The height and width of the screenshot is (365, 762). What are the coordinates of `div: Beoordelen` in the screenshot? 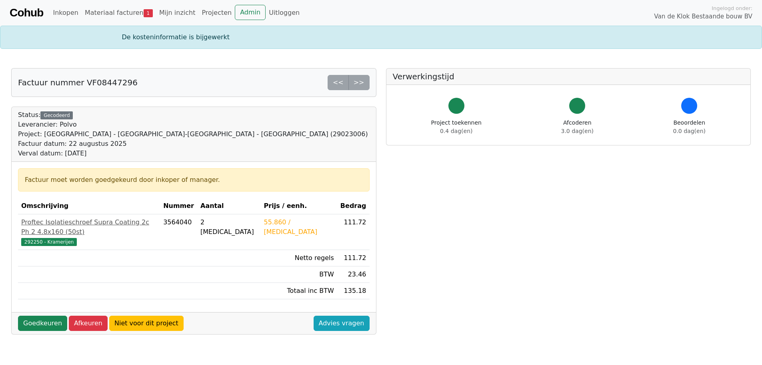 It's located at (690, 127).